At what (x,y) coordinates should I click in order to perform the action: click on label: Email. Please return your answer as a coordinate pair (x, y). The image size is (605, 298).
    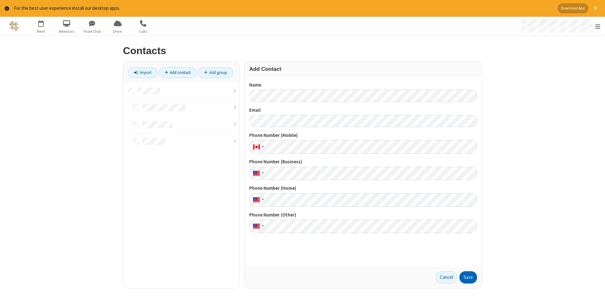
    Looking at the image, I should click on (363, 110).